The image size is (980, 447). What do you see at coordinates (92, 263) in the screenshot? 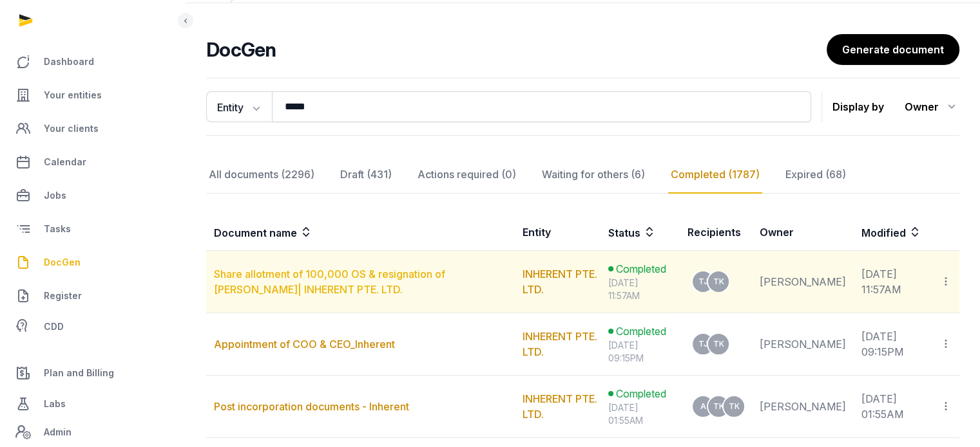
I see `a: DocGen` at bounding box center [92, 263].